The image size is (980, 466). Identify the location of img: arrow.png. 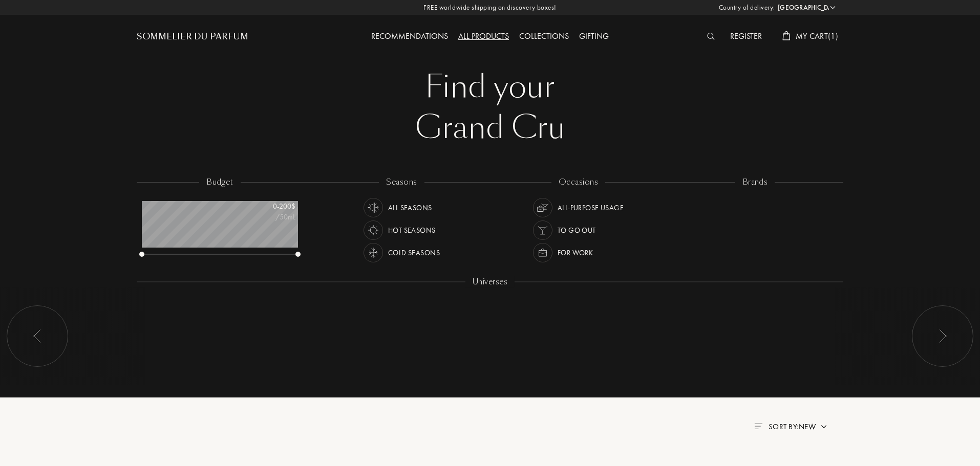
(824, 427).